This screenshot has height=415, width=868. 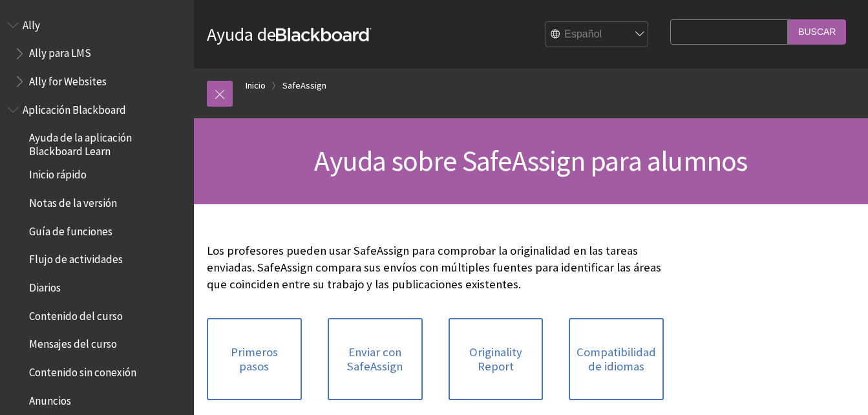 I want to click on span: Guía de funciones, so click(x=71, y=229).